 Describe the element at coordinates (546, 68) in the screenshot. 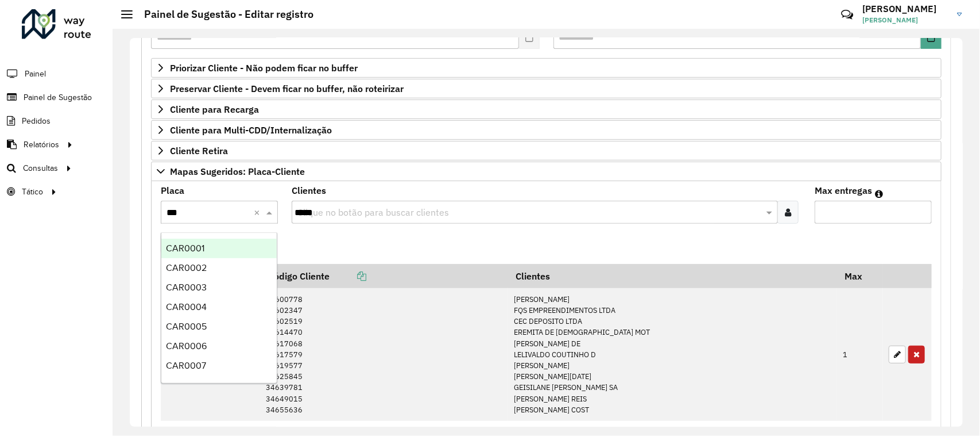

I see `a: Priorizar Cliente - Não podem ficar no buffer` at that location.